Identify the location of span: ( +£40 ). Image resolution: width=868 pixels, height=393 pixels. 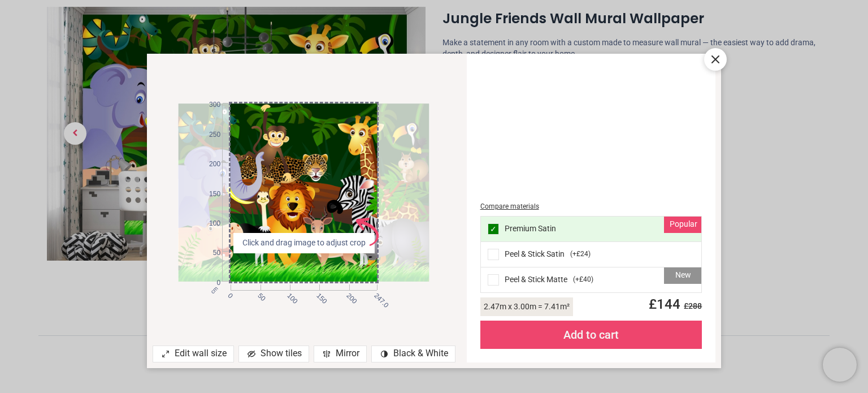
(583, 279).